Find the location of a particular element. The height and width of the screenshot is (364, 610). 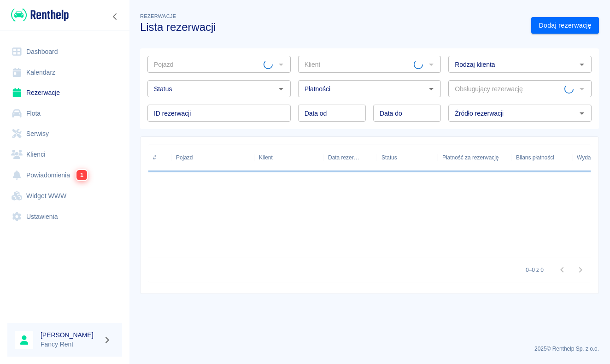

p: 0–0 z 0 is located at coordinates (535, 270).